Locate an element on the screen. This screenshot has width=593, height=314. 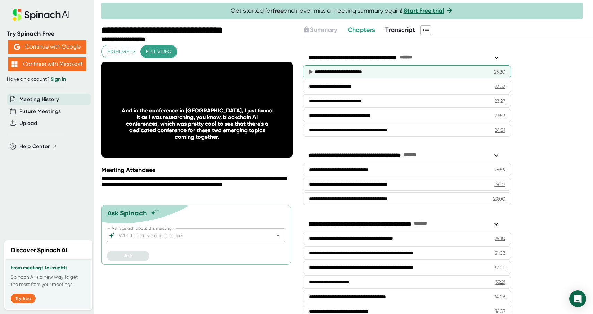
span: Future Meetings is located at coordinates (40, 111).